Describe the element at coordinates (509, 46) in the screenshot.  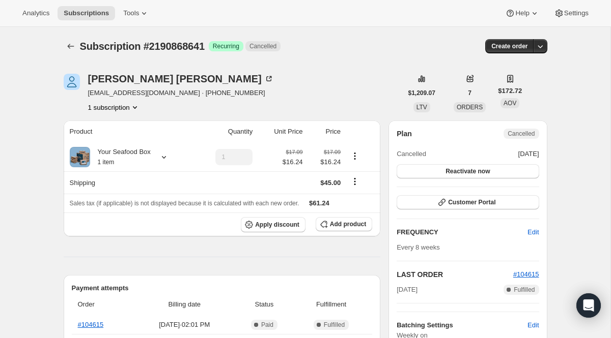
I see `span: Create order` at that location.